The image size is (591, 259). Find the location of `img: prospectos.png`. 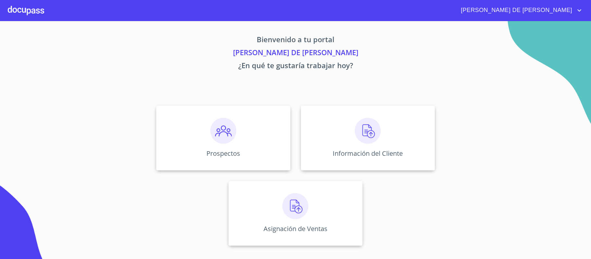

img: prospectos.png is located at coordinates (223, 131).